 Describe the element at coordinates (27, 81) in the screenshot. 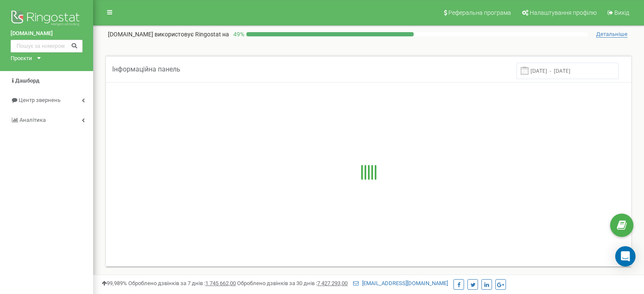

I see `span: Дашборд` at that location.